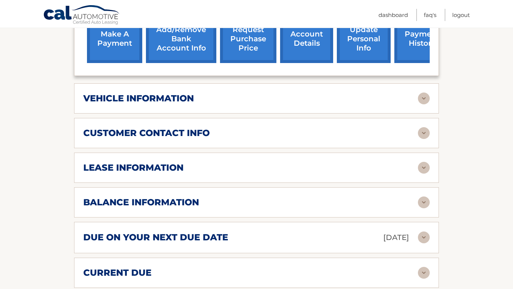  Describe the element at coordinates (393, 15) in the screenshot. I see `a: Dashboard` at that location.